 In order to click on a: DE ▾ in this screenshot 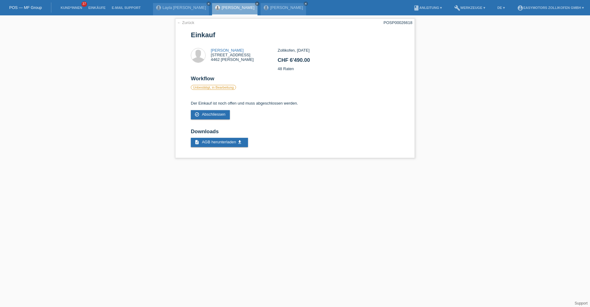, I will do `click(501, 8)`.